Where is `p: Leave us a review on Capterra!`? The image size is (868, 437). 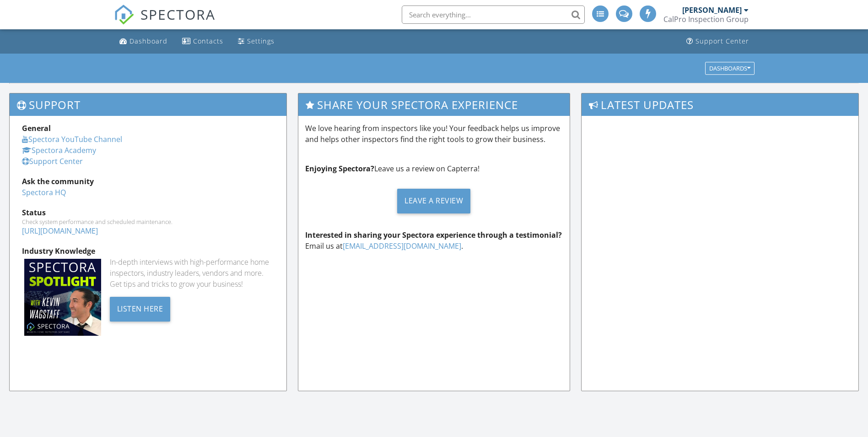
p: Leave us a review on Capterra! is located at coordinates (434, 169).